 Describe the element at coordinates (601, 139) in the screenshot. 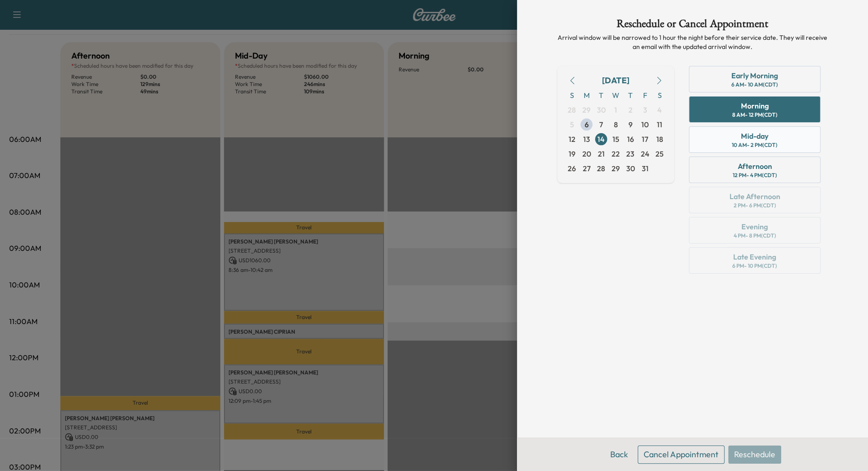

I see `span: 14` at that location.